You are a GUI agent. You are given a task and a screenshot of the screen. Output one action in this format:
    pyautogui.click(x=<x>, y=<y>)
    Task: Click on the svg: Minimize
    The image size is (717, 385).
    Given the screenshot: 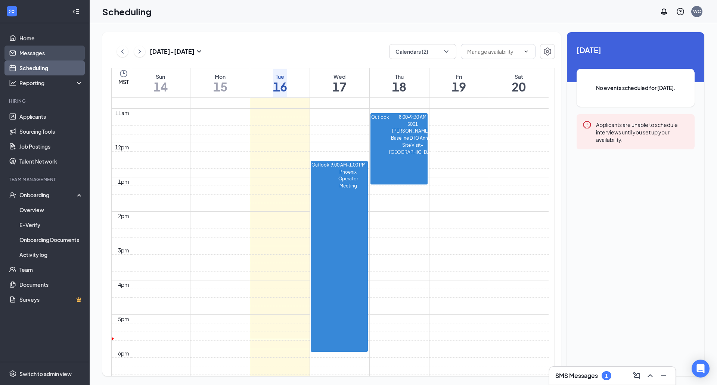 What is the action you would take?
    pyautogui.click(x=664, y=376)
    